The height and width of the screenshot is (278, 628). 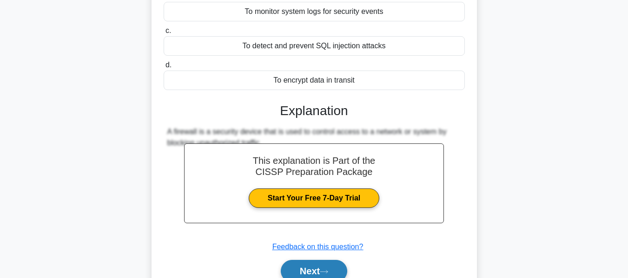 What do you see at coordinates (314, 111) in the screenshot?
I see `h3: Explanation` at bounding box center [314, 111].